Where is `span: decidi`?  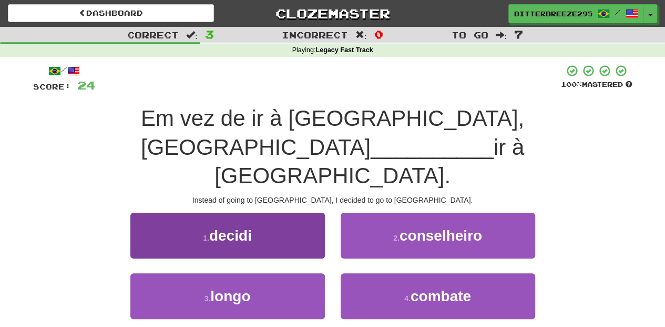 span: decidi is located at coordinates (230, 235).